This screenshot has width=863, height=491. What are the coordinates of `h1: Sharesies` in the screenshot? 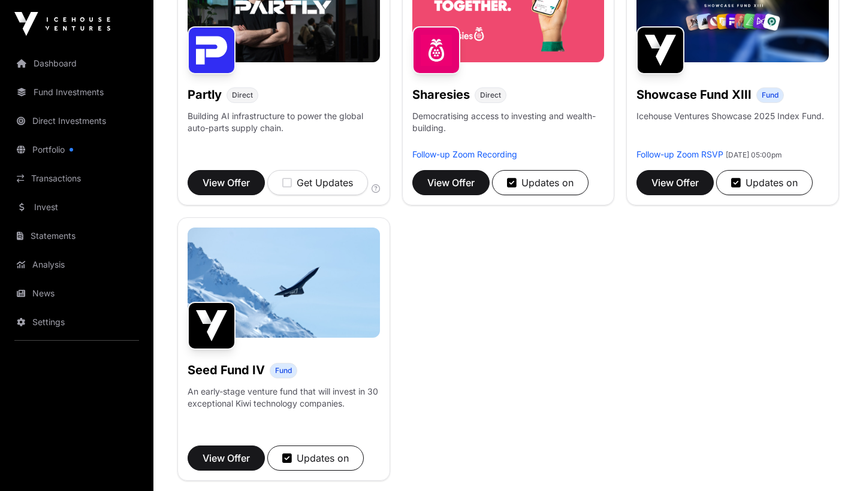 It's located at (441, 95).